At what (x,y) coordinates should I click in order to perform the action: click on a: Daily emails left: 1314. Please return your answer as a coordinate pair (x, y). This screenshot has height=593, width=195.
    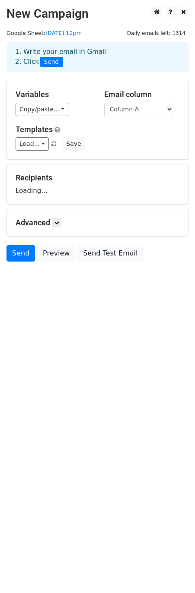
    Looking at the image, I should click on (156, 33).